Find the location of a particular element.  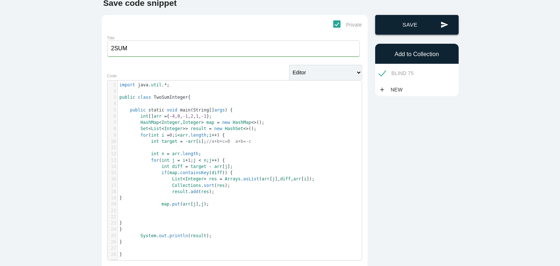

span: add is located at coordinates (195, 192).